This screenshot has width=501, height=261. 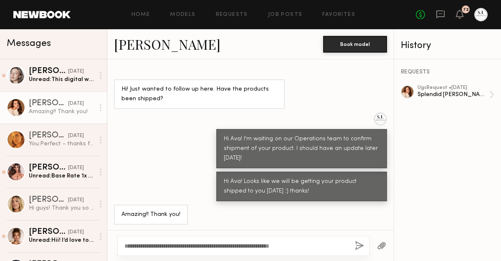 I want to click on span: Messages, so click(x=29, y=43).